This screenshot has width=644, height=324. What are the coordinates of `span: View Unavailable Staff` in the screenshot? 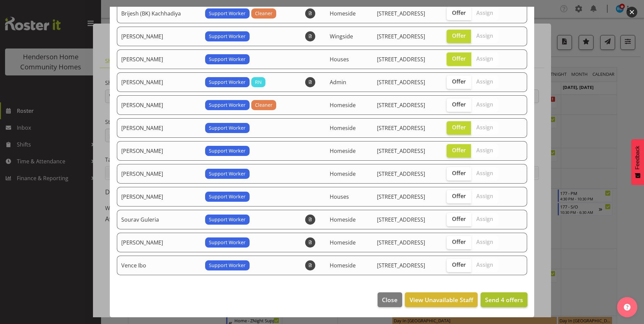 It's located at (441, 299).